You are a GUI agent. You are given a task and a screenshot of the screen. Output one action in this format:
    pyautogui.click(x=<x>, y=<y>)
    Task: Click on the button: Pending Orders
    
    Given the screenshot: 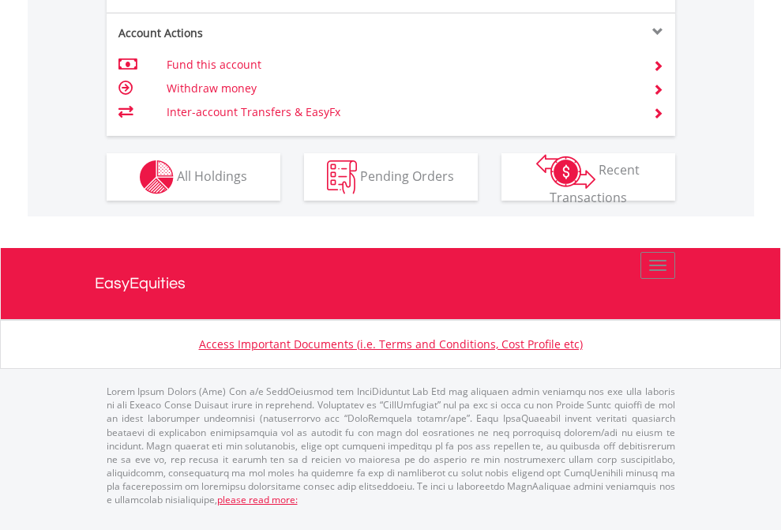 What is the action you would take?
    pyautogui.click(x=391, y=177)
    